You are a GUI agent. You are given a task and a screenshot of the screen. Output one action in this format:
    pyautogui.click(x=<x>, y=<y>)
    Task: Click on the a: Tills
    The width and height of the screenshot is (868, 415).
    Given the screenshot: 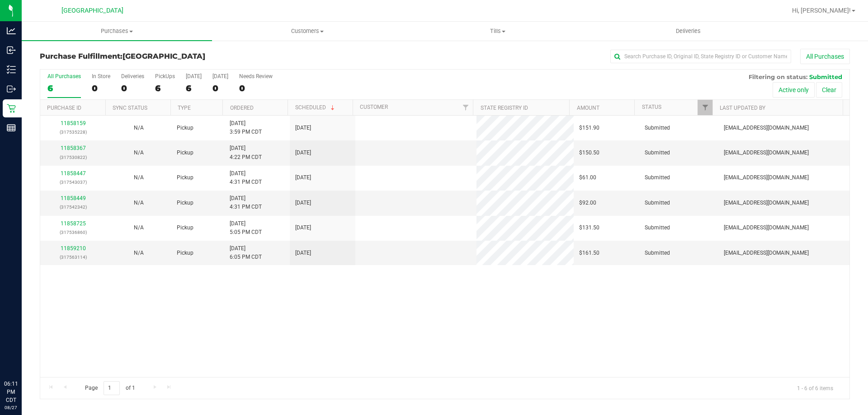 What is the action you would take?
    pyautogui.click(x=497, y=31)
    